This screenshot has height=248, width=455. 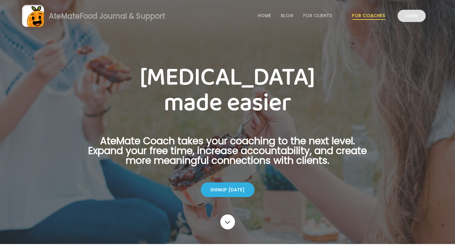 What do you see at coordinates (287, 16) in the screenshot?
I see `a: Blog` at bounding box center [287, 16].